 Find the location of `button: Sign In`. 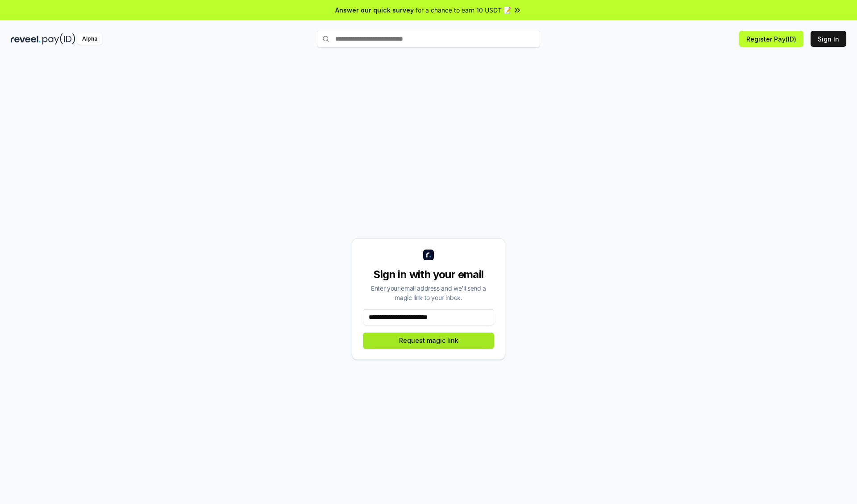

button: Sign In is located at coordinates (829, 39).